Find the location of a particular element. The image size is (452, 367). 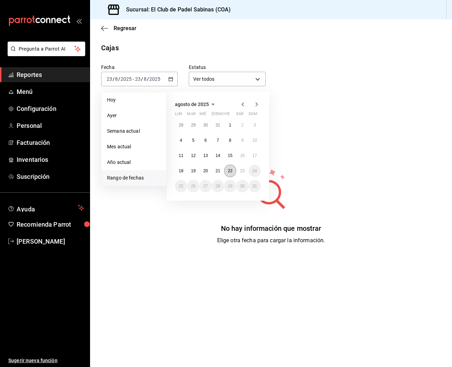

abbr: jueves is located at coordinates (232, 115).